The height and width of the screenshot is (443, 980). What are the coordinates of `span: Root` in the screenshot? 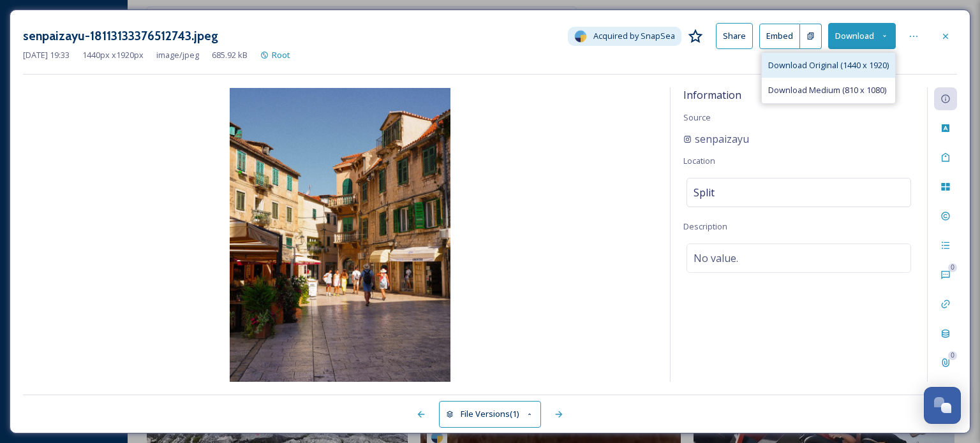 It's located at (280, 55).